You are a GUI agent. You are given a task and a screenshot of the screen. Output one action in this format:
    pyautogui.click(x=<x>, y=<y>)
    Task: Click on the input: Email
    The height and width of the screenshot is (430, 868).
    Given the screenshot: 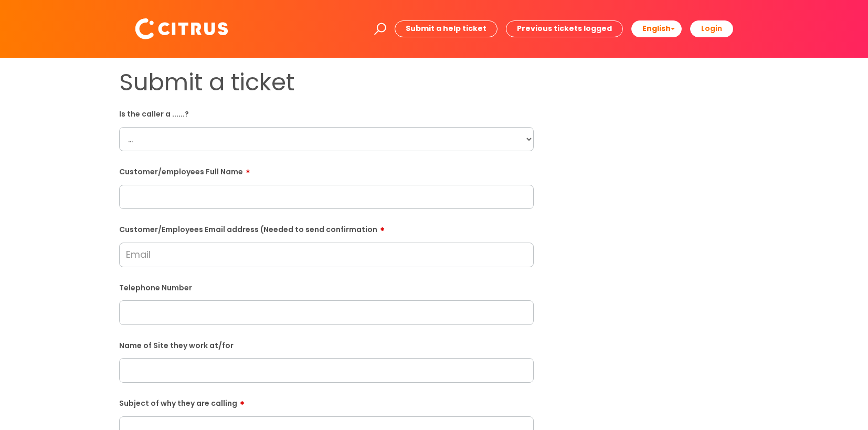 What is the action you would take?
    pyautogui.click(x=326, y=255)
    